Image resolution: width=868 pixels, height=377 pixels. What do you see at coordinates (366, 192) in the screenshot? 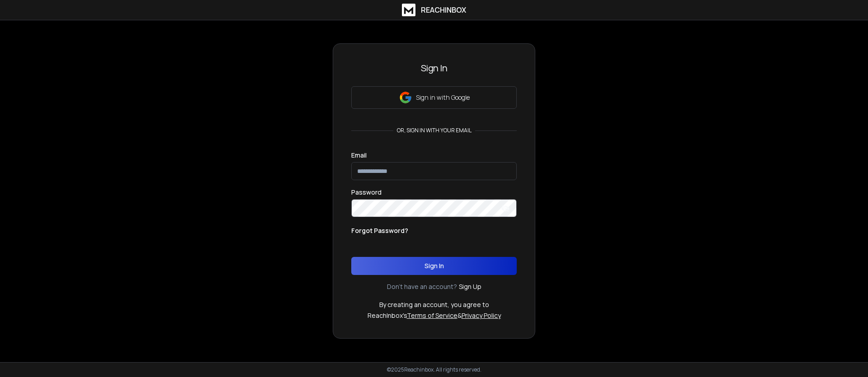
I see `label: Password` at bounding box center [366, 192].